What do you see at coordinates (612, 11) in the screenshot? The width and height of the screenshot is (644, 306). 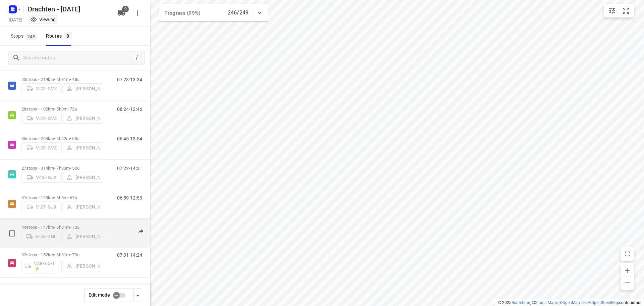 I see `button: Map settings` at bounding box center [612, 11].